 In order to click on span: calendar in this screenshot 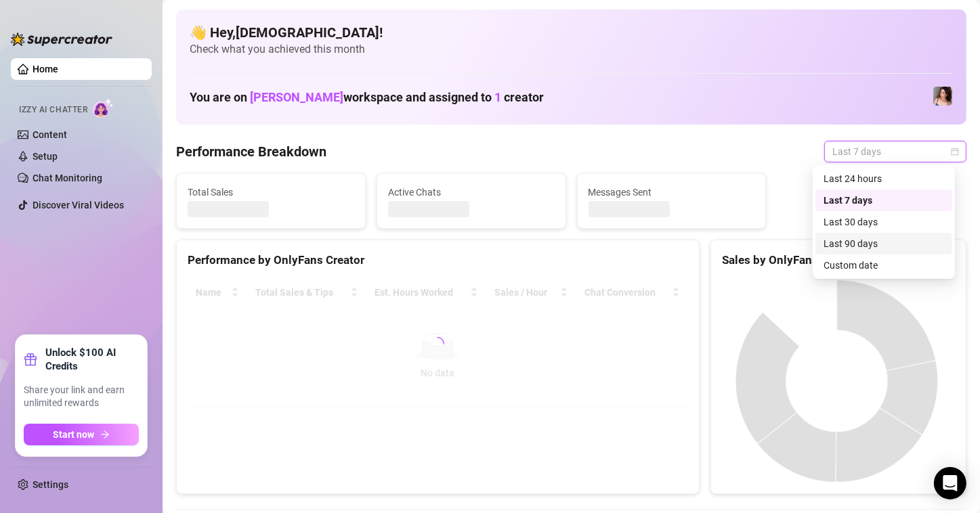, I will do `click(954, 152)`.